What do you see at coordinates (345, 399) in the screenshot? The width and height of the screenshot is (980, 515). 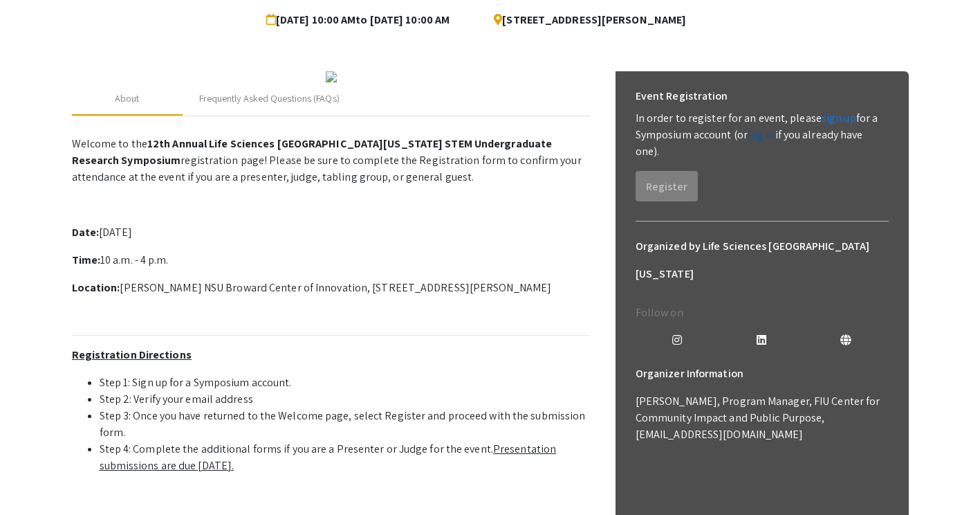 I see `li: Step 2: Verify your email address` at bounding box center [345, 399].